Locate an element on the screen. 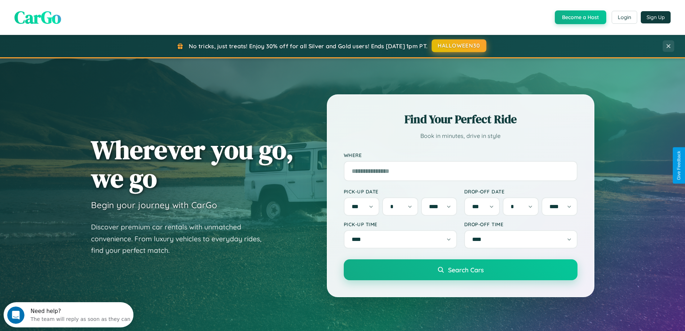 The height and width of the screenshot is (331, 685). div: Need help? is located at coordinates (77, 9).